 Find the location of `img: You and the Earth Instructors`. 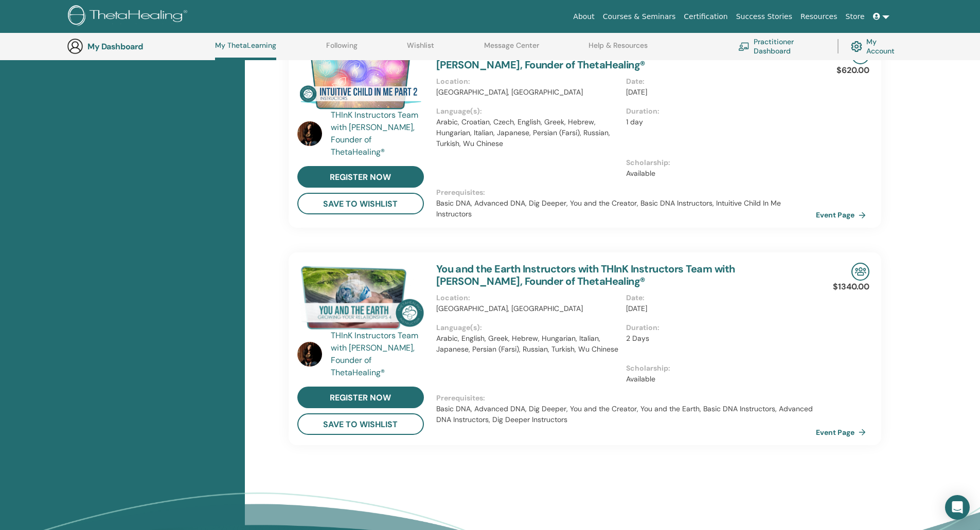

img: You and the Earth Instructors is located at coordinates (360, 298).